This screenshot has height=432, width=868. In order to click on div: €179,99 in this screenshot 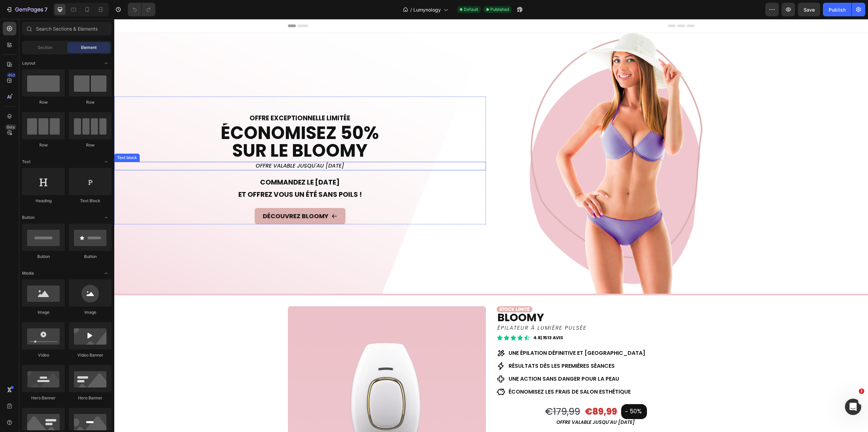, I will do `click(448, 392)`.